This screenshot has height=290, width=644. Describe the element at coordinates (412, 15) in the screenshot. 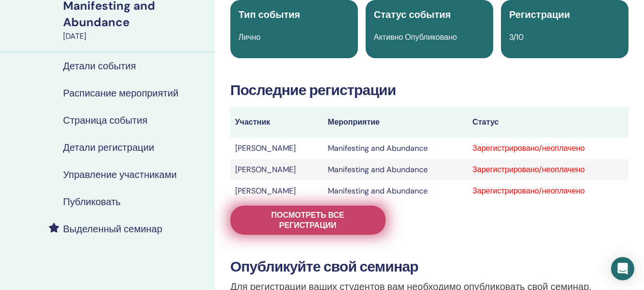

I see `span: Статус события` at that location.